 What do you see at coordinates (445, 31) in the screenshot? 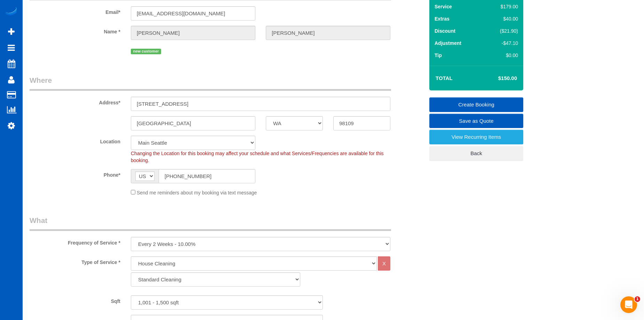
I see `label: Discount` at bounding box center [445, 31].